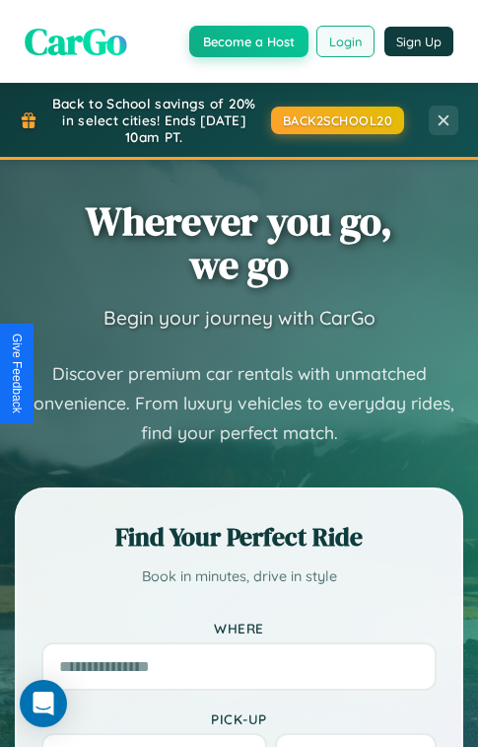  What do you see at coordinates (239, 537) in the screenshot?
I see `h2: Find Your Perfect Ride` at bounding box center [239, 537].